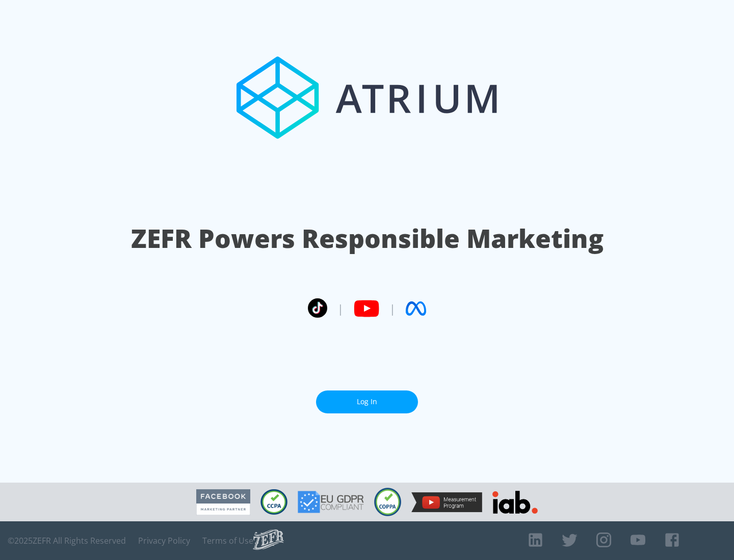 This screenshot has width=734, height=560. What do you see at coordinates (387, 502) in the screenshot?
I see `img: COPPA Compliant` at bounding box center [387, 502].